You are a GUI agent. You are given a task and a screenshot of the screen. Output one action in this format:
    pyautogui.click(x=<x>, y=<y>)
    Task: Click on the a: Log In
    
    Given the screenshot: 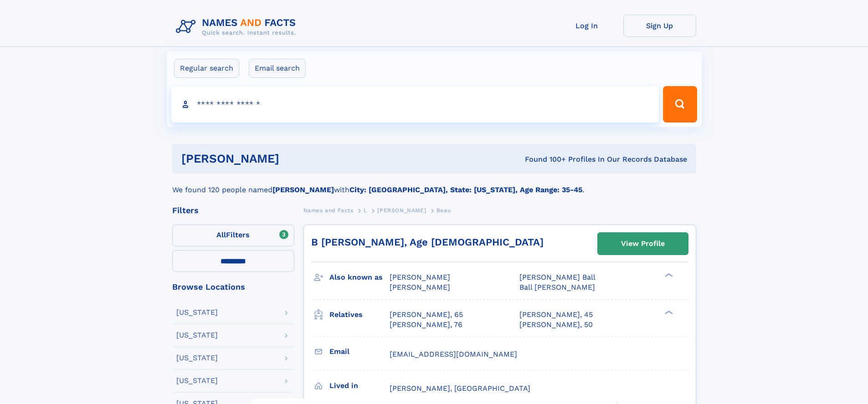 What is the action you would take?
    pyautogui.click(x=587, y=26)
    